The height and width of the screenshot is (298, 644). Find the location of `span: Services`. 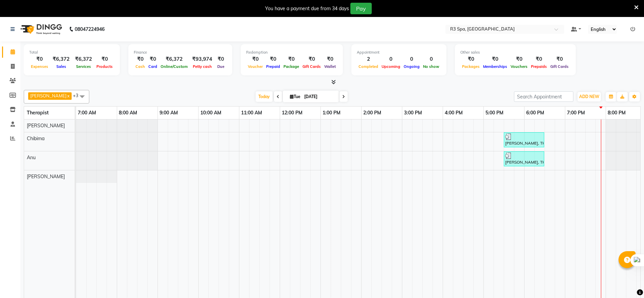

span: Services is located at coordinates (84, 66).